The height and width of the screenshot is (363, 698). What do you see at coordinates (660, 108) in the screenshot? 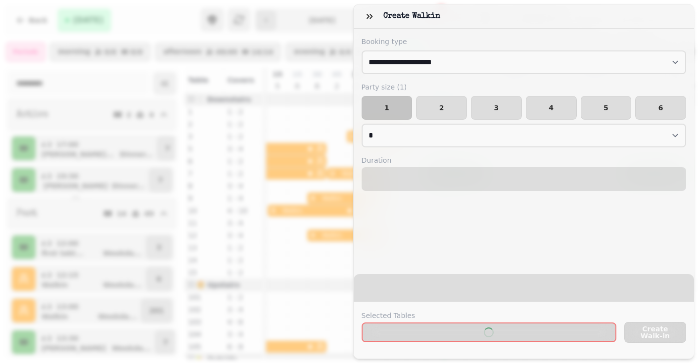
I see `button: 6` at bounding box center [660, 108].